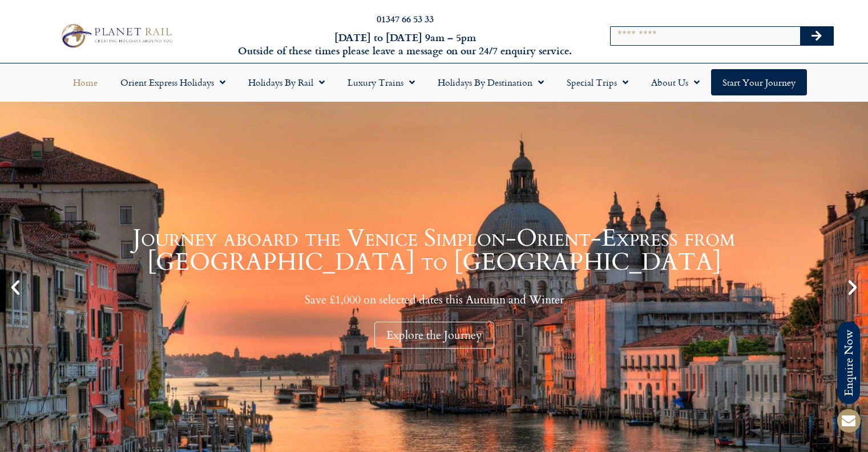 The image size is (868, 452). What do you see at coordinates (853, 288) in the screenshot?
I see `div: Next slide` at bounding box center [853, 288].